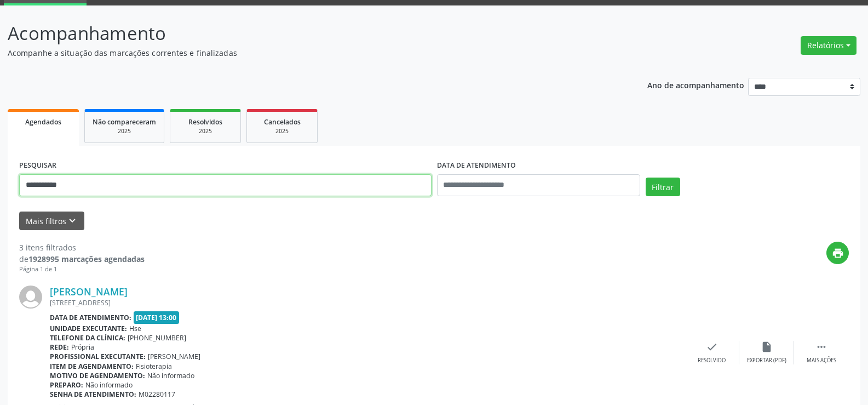  Describe the element at coordinates (72, 221) in the screenshot. I see `i: keyboard_arrow_down` at that location.